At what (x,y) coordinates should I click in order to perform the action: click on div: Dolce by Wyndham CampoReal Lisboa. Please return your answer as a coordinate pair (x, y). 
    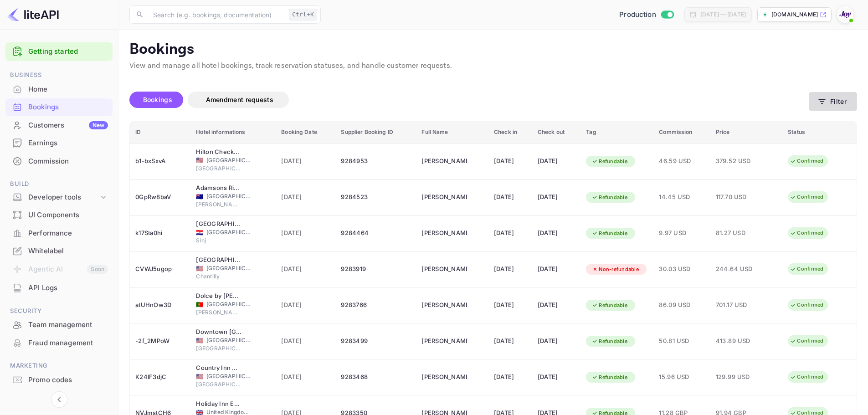
    Looking at the image, I should click on (219, 296).